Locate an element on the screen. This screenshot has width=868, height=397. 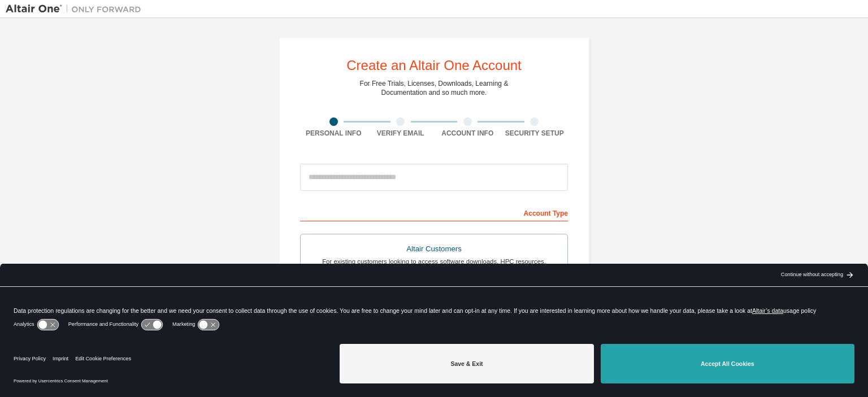
div: Personal Info is located at coordinates (334, 133).